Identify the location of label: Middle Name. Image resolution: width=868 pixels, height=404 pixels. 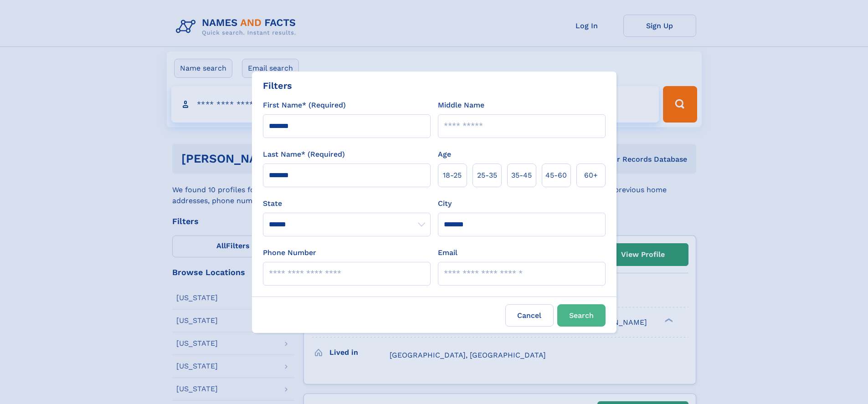
(461, 105).